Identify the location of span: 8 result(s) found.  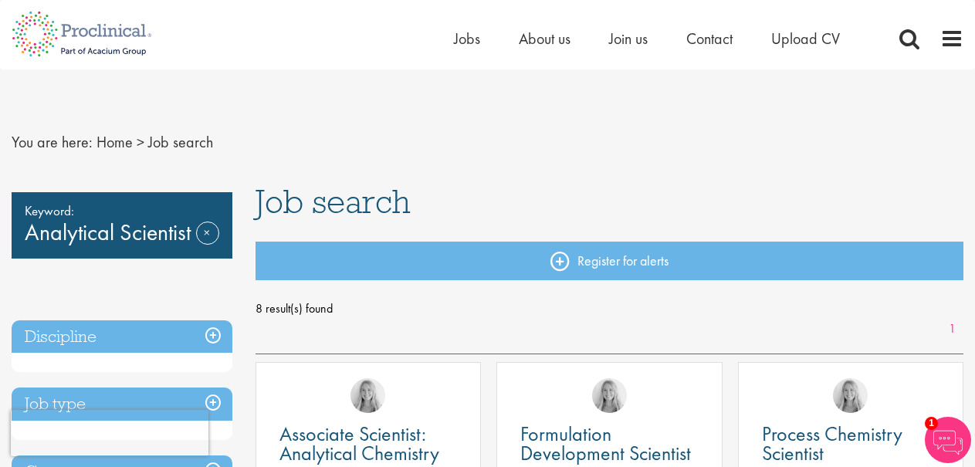
(609, 309).